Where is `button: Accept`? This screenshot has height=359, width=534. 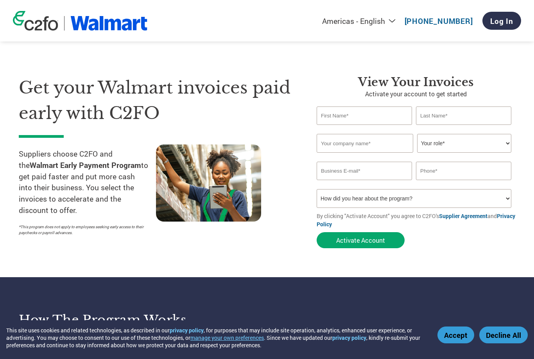
button: Accept is located at coordinates (456, 335).